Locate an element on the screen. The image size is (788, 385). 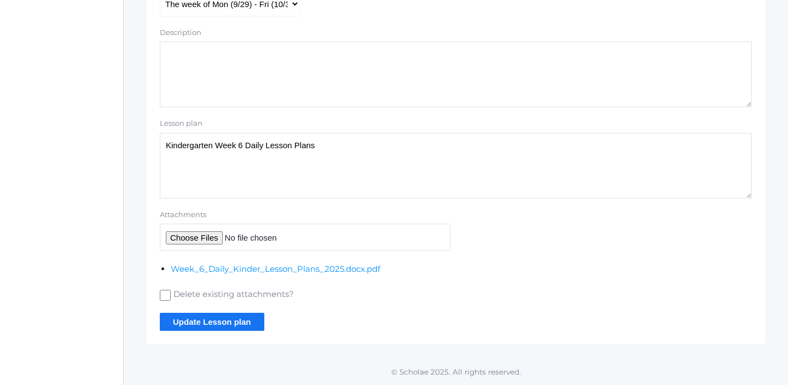
span: Delete existing attachments? is located at coordinates (232, 295).